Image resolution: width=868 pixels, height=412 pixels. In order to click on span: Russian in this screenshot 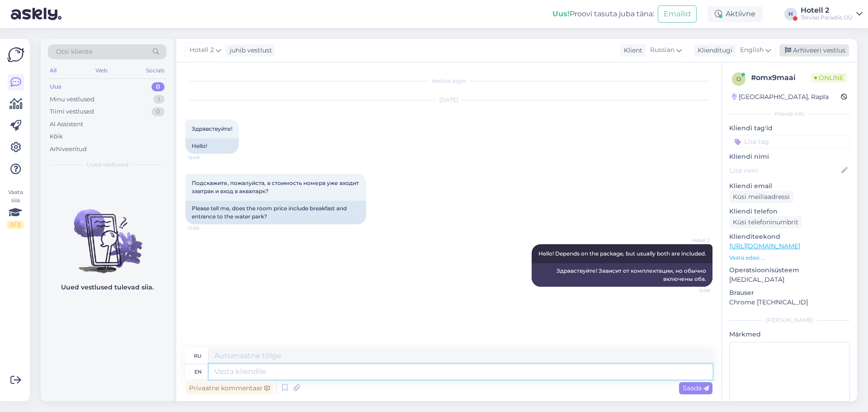, I will do `click(662, 50)`.